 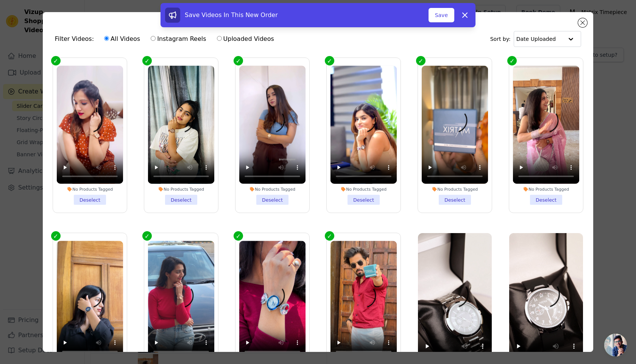 What do you see at coordinates (246, 39) in the screenshot?
I see `label: Uploaded Videos` at bounding box center [246, 39].